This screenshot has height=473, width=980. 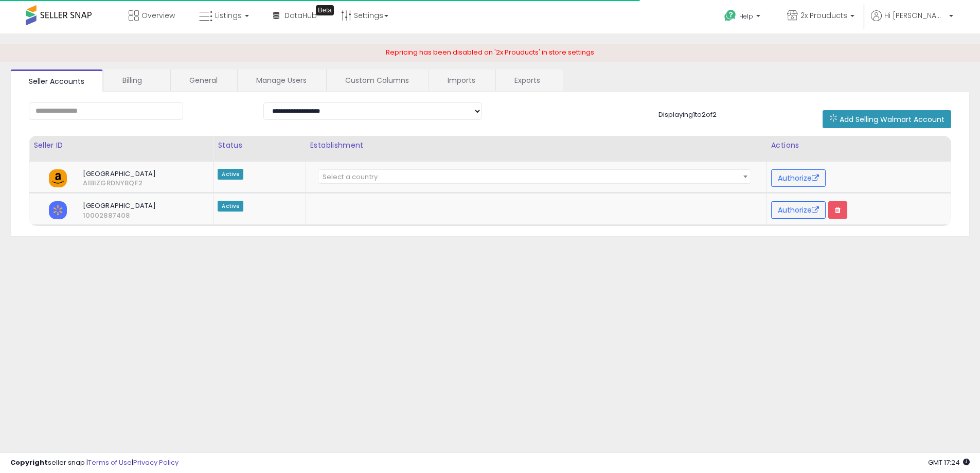 What do you see at coordinates (29, 462) in the screenshot?
I see `strong: Copyright` at bounding box center [29, 462].